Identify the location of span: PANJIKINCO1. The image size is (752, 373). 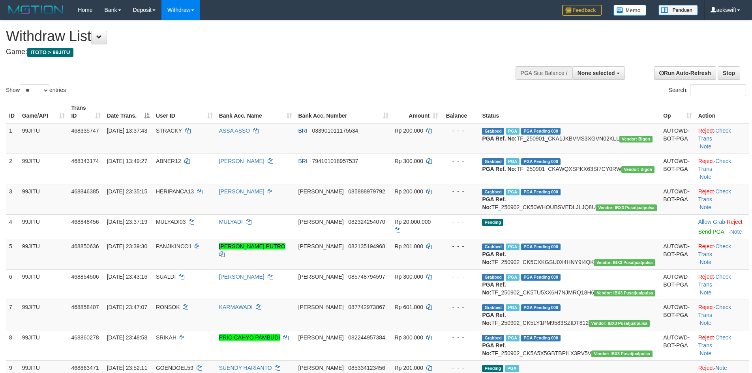
(174, 246).